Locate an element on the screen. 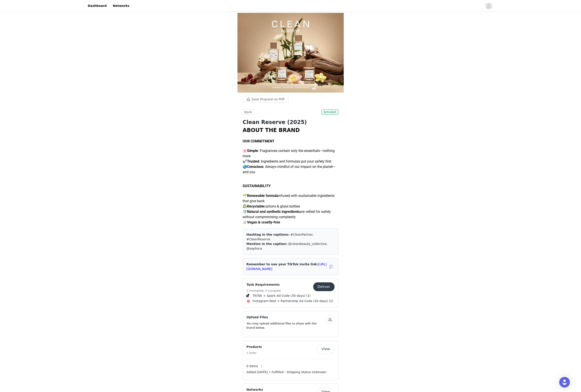 This screenshot has width=581, height=392. button: Back is located at coordinates (248, 112).